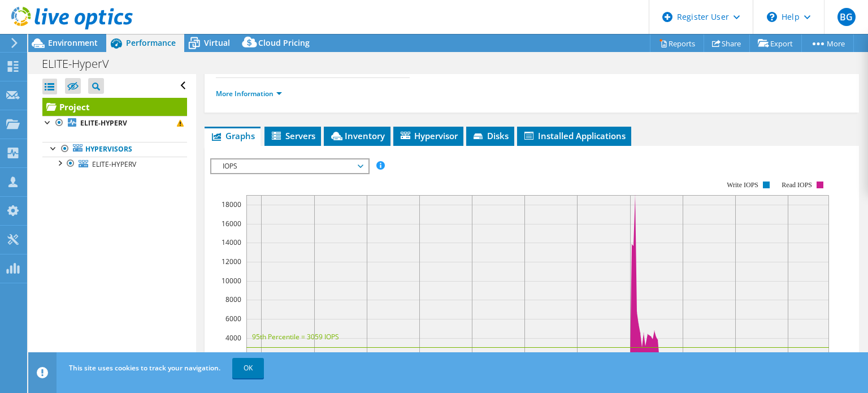 Image resolution: width=868 pixels, height=393 pixels. What do you see at coordinates (727, 43) in the screenshot?
I see `a: Share` at bounding box center [727, 43].